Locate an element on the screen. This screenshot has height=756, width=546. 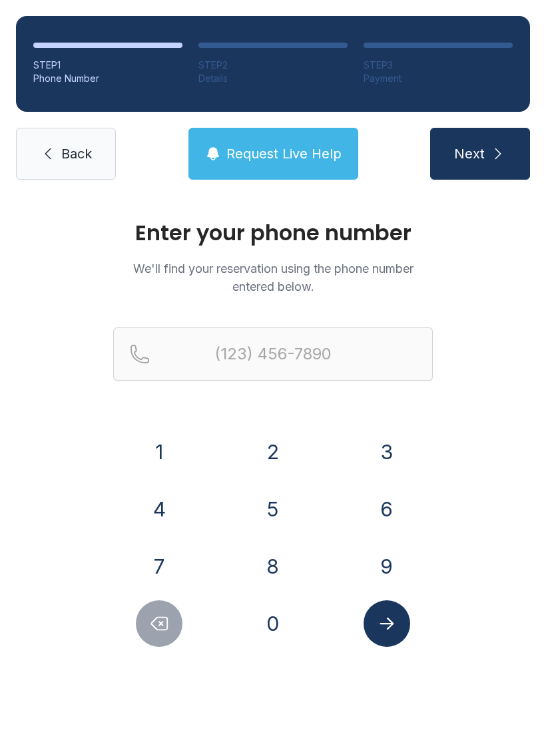
button: 1 is located at coordinates (159, 452).